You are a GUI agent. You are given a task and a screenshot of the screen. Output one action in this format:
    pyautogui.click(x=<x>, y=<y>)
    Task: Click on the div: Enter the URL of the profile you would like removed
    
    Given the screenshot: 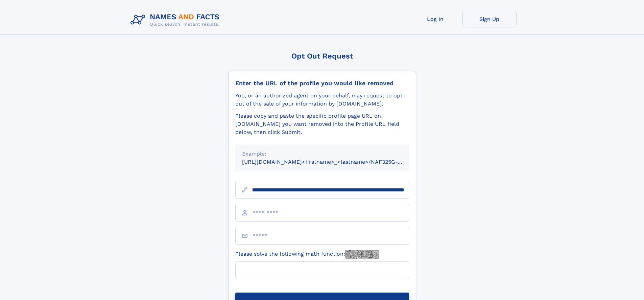 What is the action you would take?
    pyautogui.click(x=322, y=83)
    